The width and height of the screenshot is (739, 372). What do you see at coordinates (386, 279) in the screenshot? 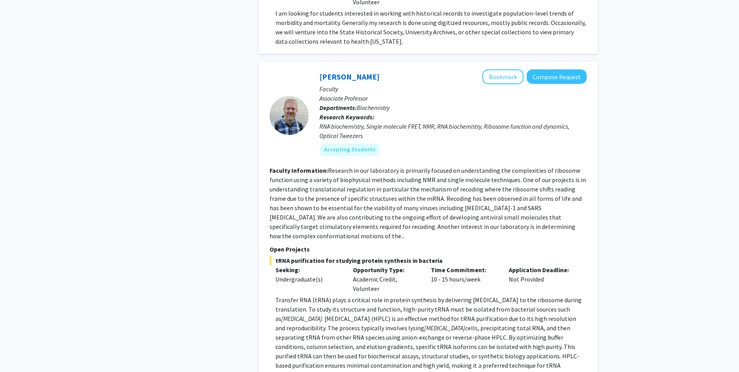
I see `div: Academic Credit, Volunteer` at bounding box center [386, 279].